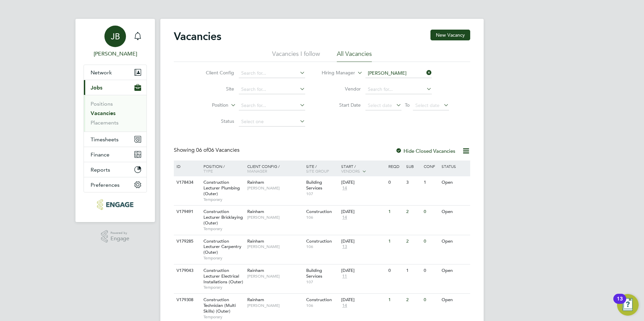 This screenshot has width=644, height=321. I want to click on span: Finance, so click(100, 154).